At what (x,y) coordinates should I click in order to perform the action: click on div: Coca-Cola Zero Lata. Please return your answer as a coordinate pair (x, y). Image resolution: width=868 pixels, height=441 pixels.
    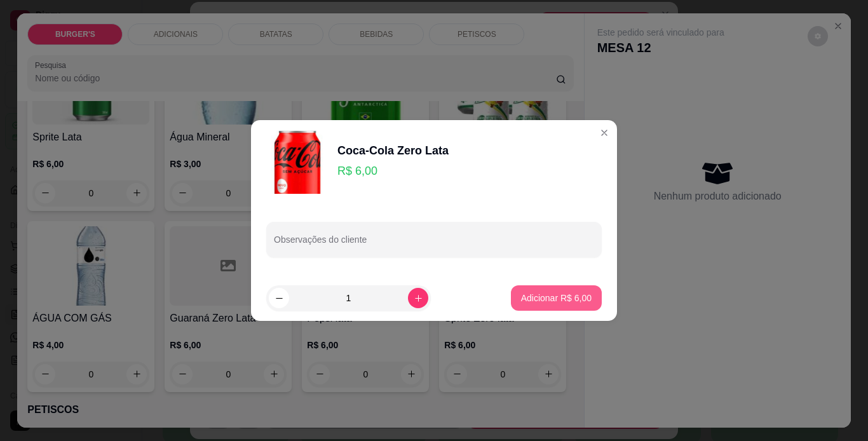
    Looking at the image, I should click on (393, 151).